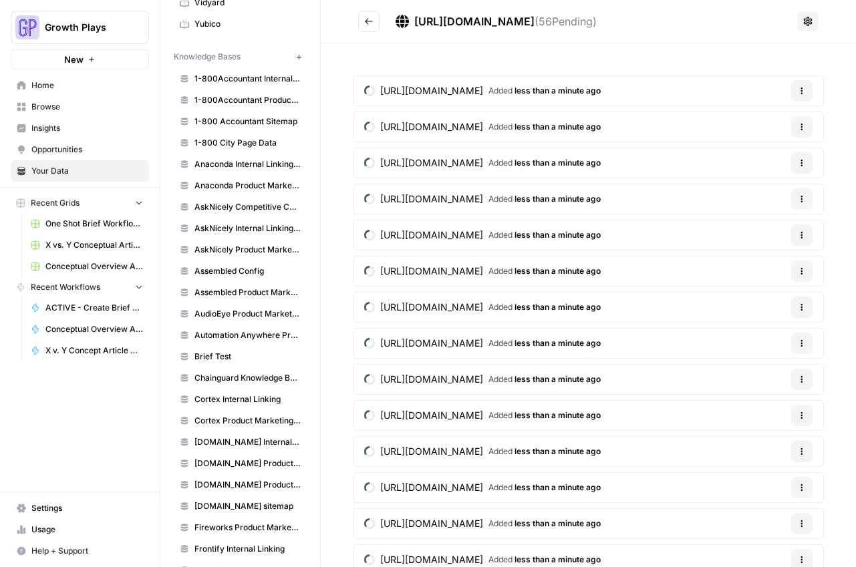 This screenshot has height=567, width=856. What do you see at coordinates (79, 551) in the screenshot?
I see `button: Help + Support` at bounding box center [79, 551].